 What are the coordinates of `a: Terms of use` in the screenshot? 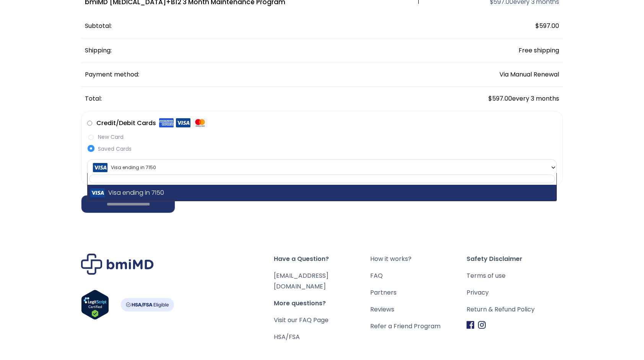 It's located at (515, 276).